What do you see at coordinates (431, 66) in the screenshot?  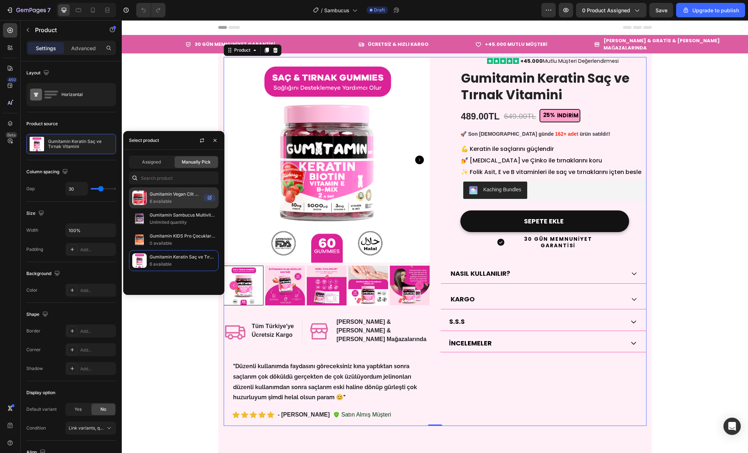 I see `h2: Gumitamin Keratin Saç ve Tırnak Vitamini` at bounding box center [431, 66].